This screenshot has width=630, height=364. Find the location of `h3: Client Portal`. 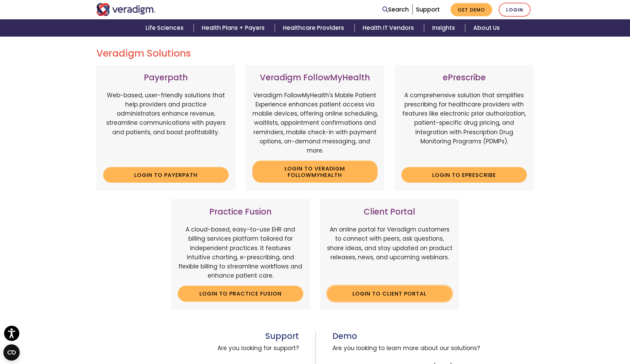

h3: Client Portal is located at coordinates (390, 212).